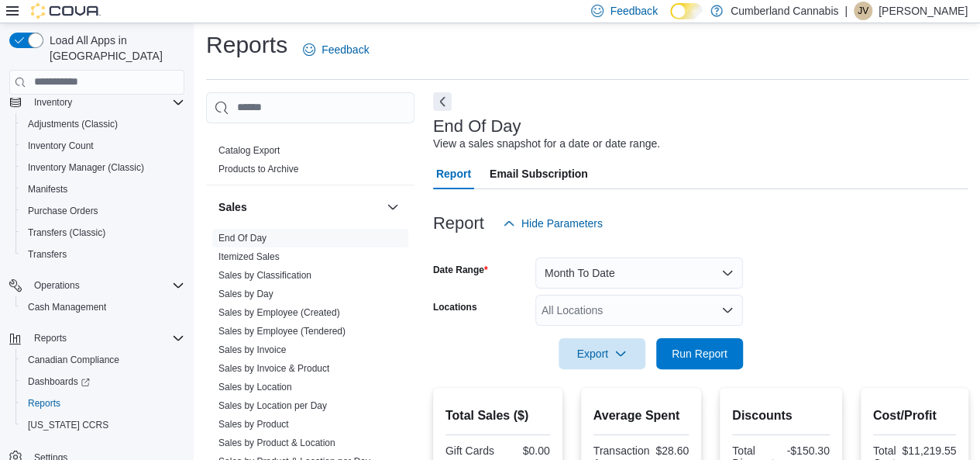  I want to click on button: Inventory Count, so click(103, 146).